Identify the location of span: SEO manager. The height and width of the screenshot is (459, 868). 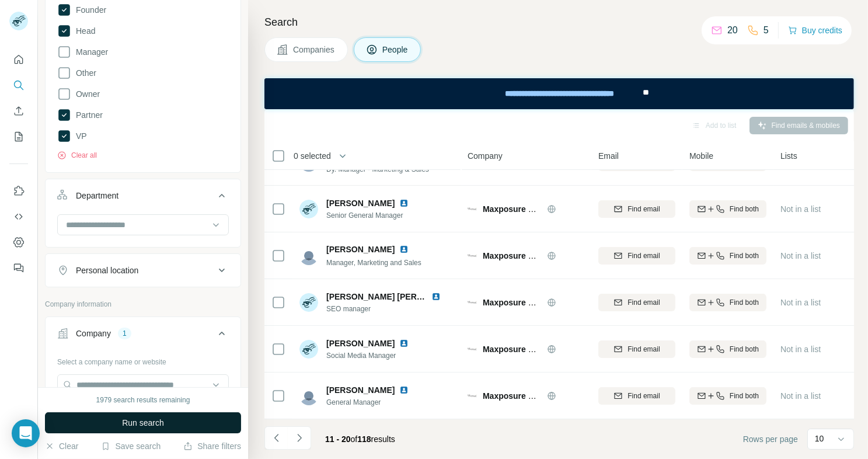
(391, 309).